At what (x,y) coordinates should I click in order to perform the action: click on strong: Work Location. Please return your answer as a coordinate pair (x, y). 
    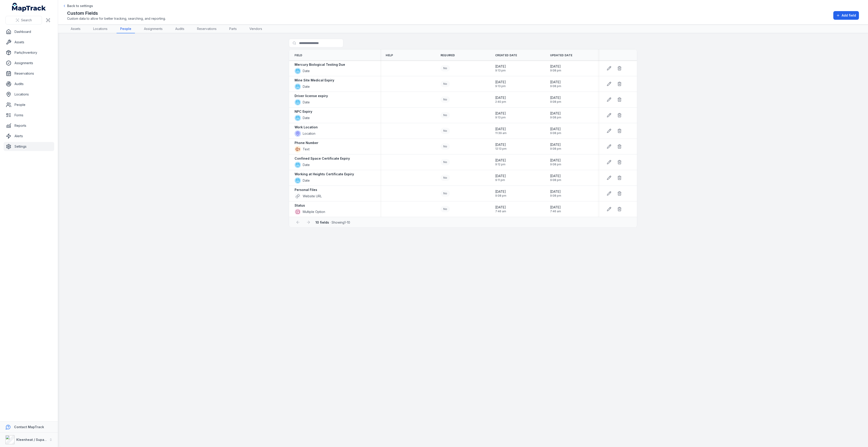
    Looking at the image, I should click on (306, 127).